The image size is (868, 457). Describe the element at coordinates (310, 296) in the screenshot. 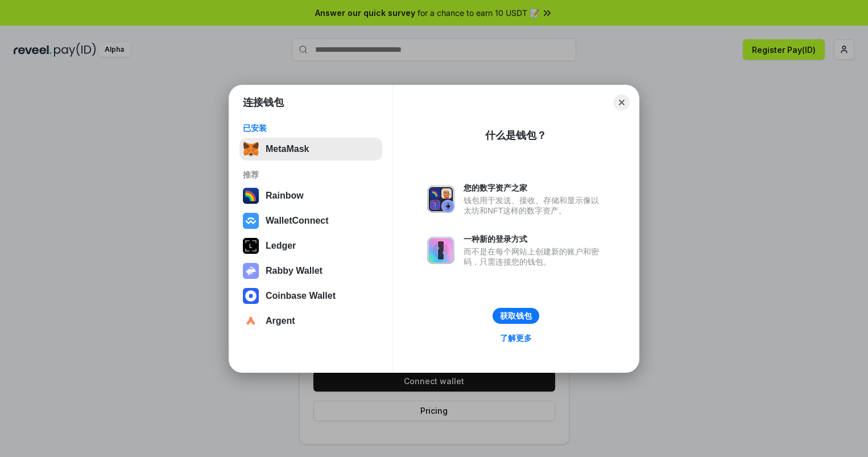

I see `button: Coinbase Wallet` at that location.